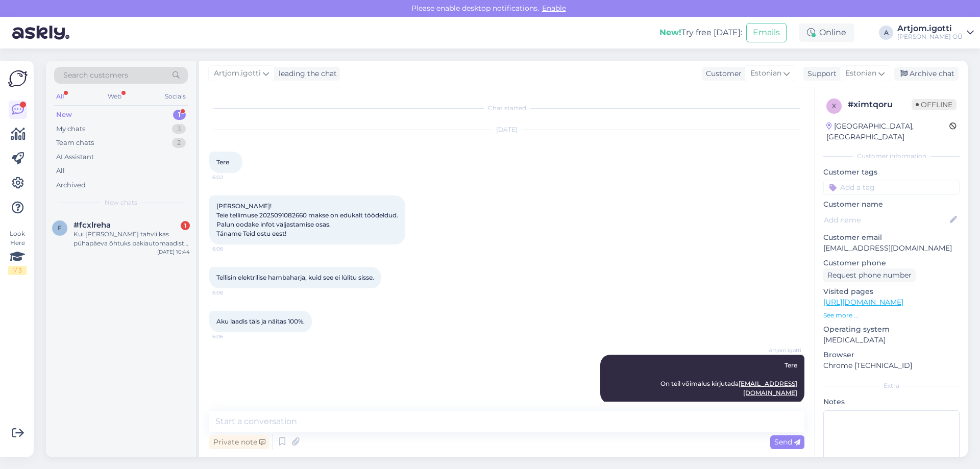  What do you see at coordinates (879, 105) in the screenshot?
I see `div: # ximtqoru` at bounding box center [879, 105].